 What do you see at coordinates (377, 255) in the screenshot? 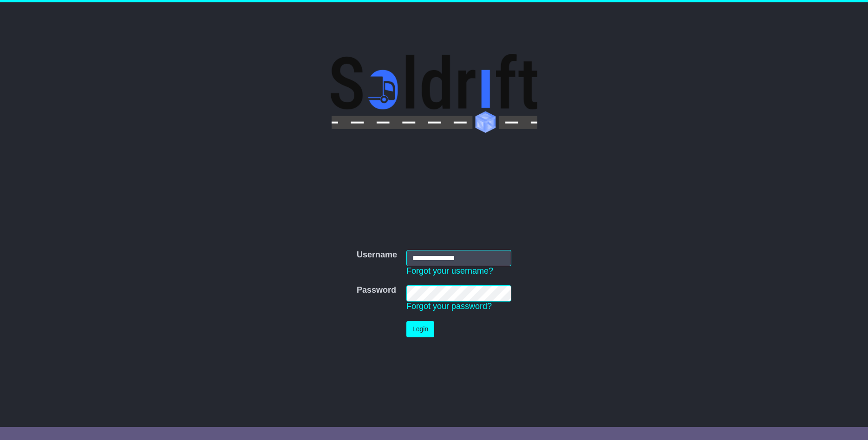
I see `label: Username` at bounding box center [377, 255].